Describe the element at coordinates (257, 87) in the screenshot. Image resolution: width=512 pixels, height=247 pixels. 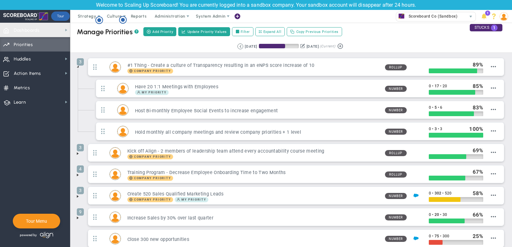
I see `h3: Have 20 1:1 Meetings with Employees` at that location.